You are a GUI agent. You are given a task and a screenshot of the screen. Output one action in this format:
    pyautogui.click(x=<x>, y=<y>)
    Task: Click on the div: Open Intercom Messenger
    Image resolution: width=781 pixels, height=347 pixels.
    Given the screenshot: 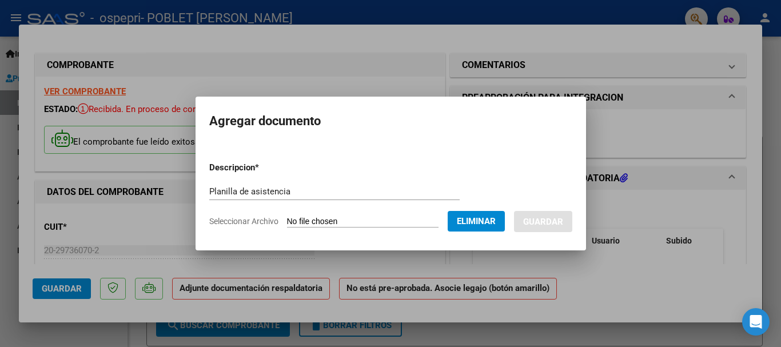 What is the action you would take?
    pyautogui.click(x=756, y=322)
    